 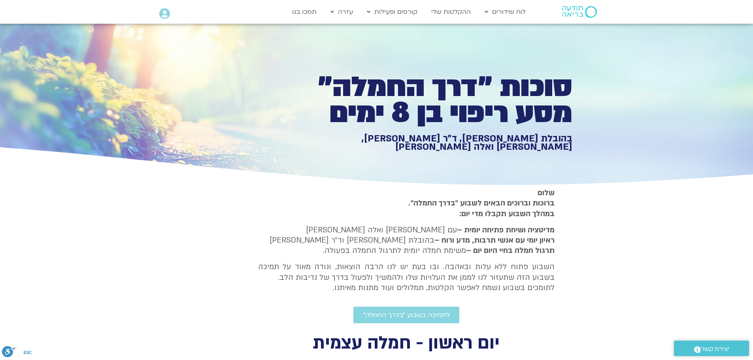 What do you see at coordinates (406, 277) in the screenshot?
I see `p: השבוע פתוח ללא עלות ובאהבה. ובו בעת יש לנו הרבה הוצאות, ונודה מאוד על תמיכה בשבוע הזה שתעזור לנו ...` at bounding box center [406, 277].